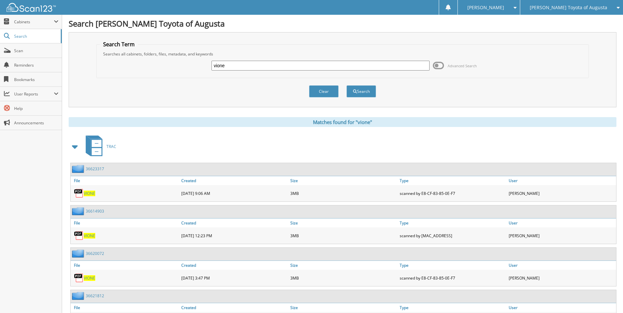 The image size is (623, 313). Describe the element at coordinates (361, 91) in the screenshot. I see `button: Search` at that location.